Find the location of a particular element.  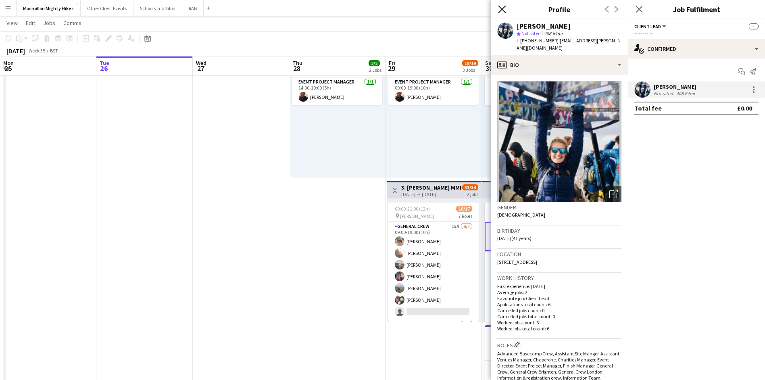

div: 3 Jobs is located at coordinates (470, 70).